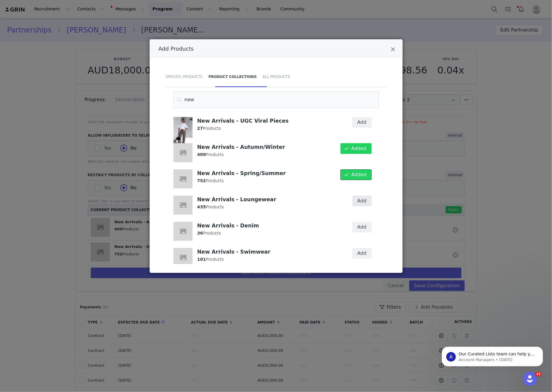 Image resolution: width=552 pixels, height=392 pixels. What do you see at coordinates (267, 120) in the screenshot?
I see `h4: New Arrivals - UGC Viral Pieces` at bounding box center [267, 120].